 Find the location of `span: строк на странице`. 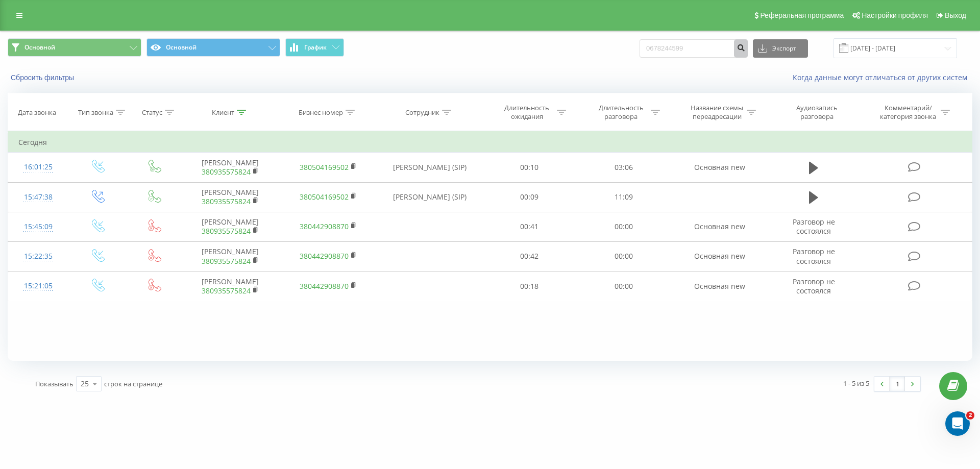

span: строк на странице is located at coordinates (133, 384).